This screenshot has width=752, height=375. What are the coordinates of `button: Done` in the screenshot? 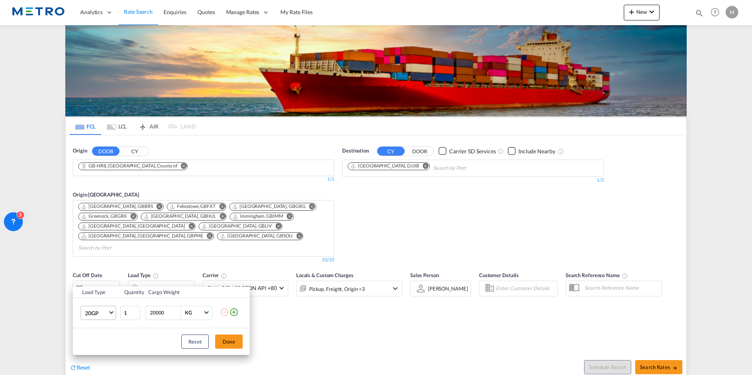 It's located at (229, 342).